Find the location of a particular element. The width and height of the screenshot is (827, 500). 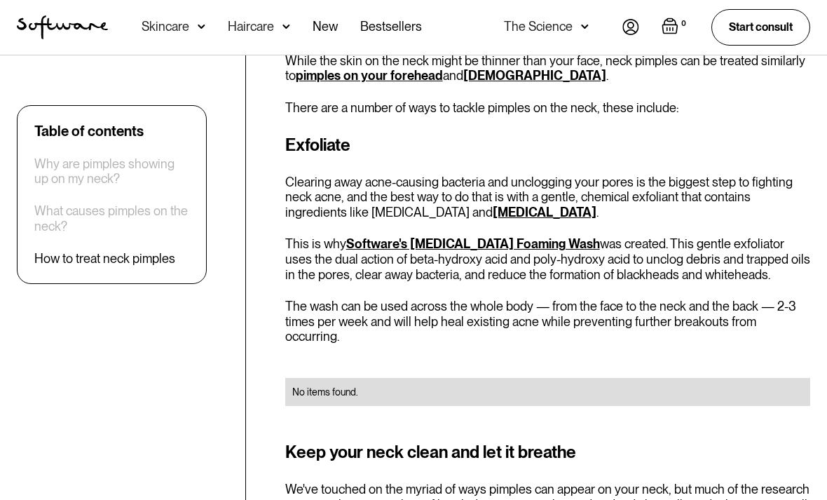

a: Why are pimples showing up on my neck? is located at coordinates (111, 171).